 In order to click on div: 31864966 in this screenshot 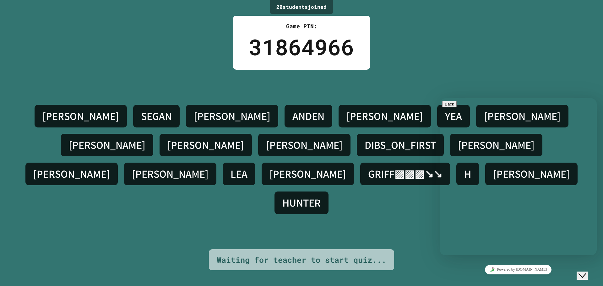, I will do `click(301, 47)`.